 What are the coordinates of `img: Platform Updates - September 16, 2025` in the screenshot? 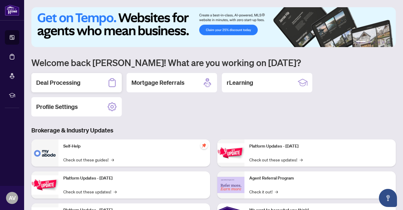 It's located at (45, 184).